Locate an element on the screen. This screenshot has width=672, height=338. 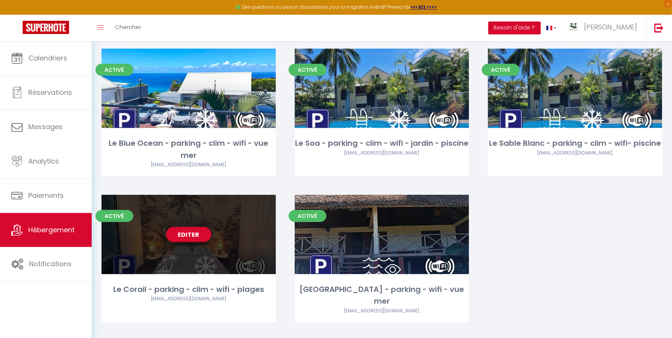
span: Réservations is located at coordinates (50, 92).